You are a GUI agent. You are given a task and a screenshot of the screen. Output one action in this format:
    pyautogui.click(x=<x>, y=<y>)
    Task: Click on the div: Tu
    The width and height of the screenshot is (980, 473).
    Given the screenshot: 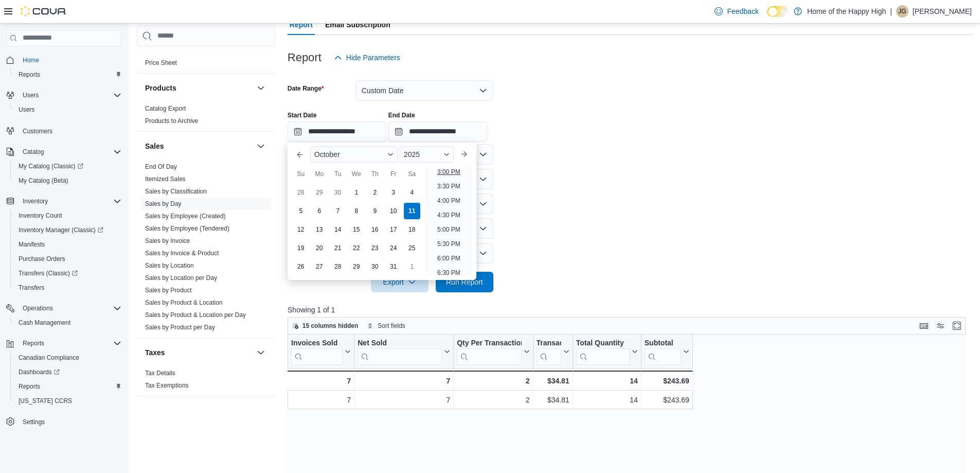 What is the action you would take?
    pyautogui.click(x=338, y=174)
    